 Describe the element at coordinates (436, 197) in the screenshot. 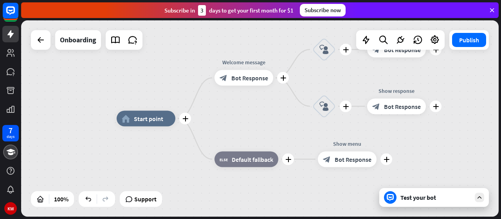

I see `div: Test your bot` at that location.